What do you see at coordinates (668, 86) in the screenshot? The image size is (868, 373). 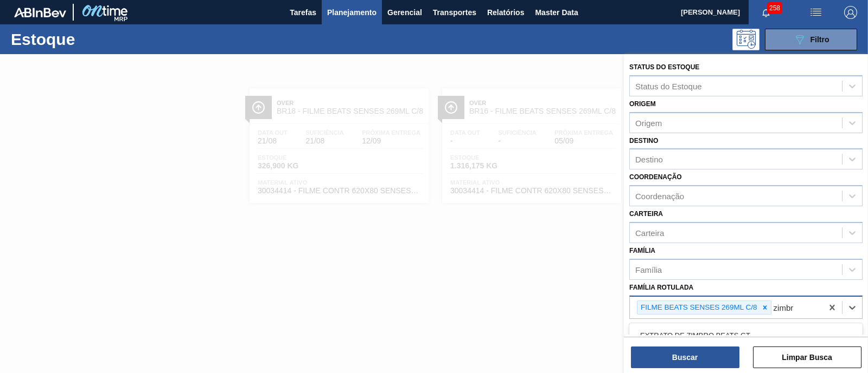 I see `div: Status do Estoque` at bounding box center [668, 86].